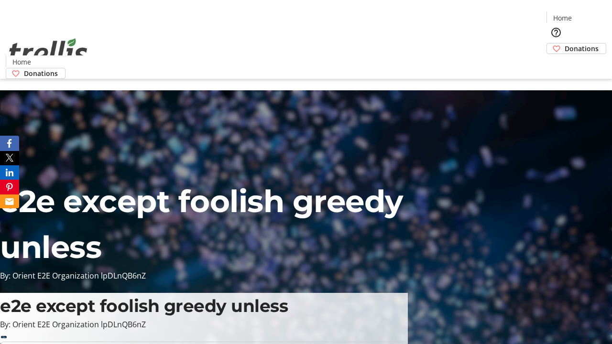  What do you see at coordinates (556, 64) in the screenshot?
I see `button: Cart` at bounding box center [556, 64].